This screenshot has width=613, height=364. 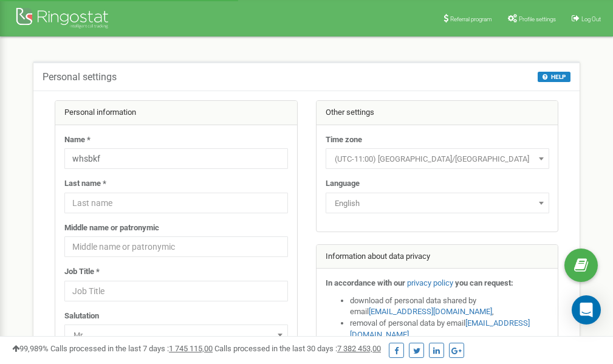 I want to click on input: Job Title, so click(x=176, y=291).